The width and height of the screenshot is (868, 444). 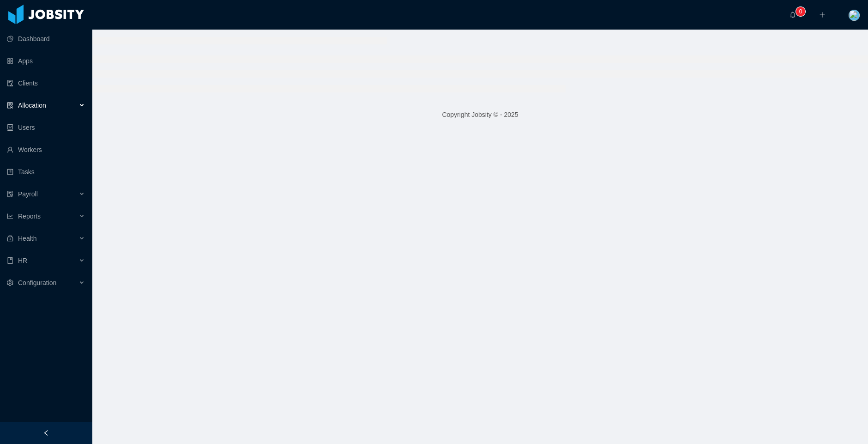 I want to click on a: icon: auditClients, so click(x=46, y=83).